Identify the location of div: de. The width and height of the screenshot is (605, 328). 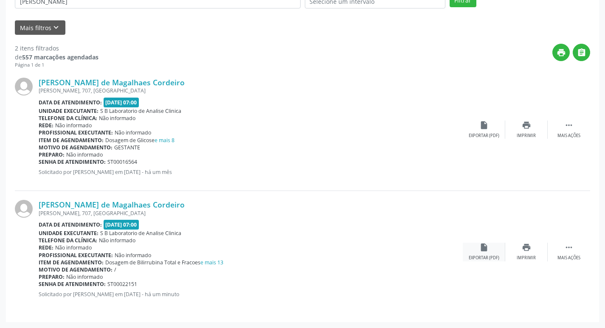
(56, 57).